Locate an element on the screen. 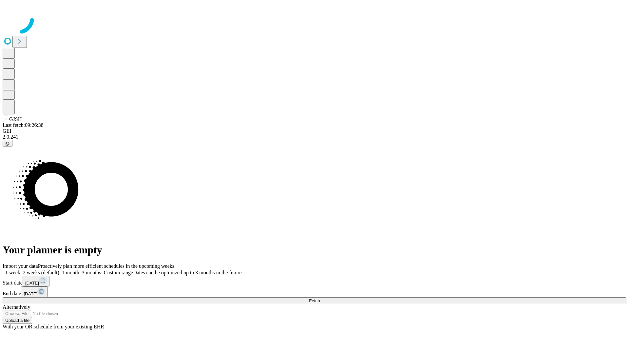 The width and height of the screenshot is (629, 354). span: Fetch is located at coordinates (314, 300).